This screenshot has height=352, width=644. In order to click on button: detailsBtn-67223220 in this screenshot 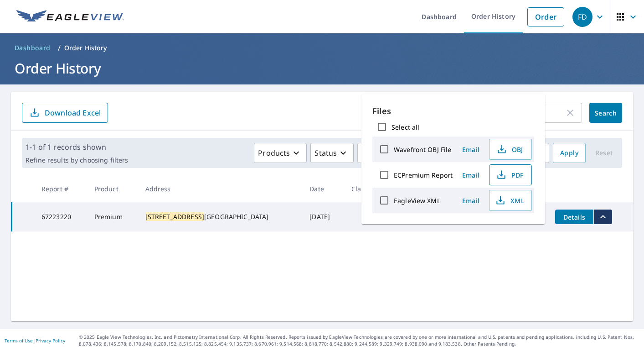, I will do `click(574, 217)`.